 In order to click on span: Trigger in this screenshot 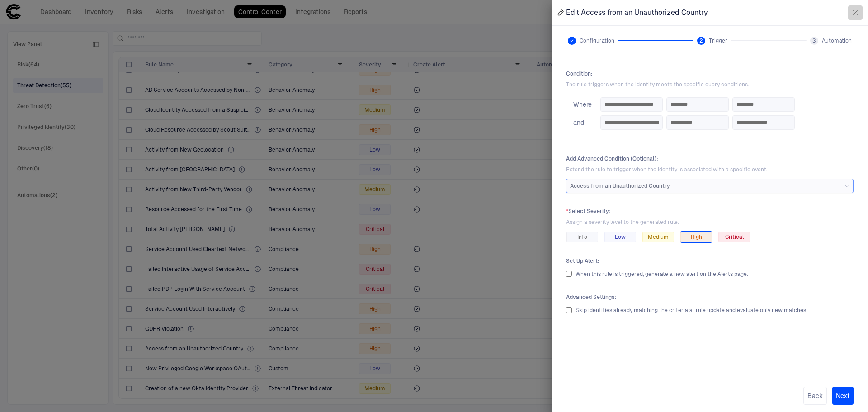, I will do `click(718, 41)`.